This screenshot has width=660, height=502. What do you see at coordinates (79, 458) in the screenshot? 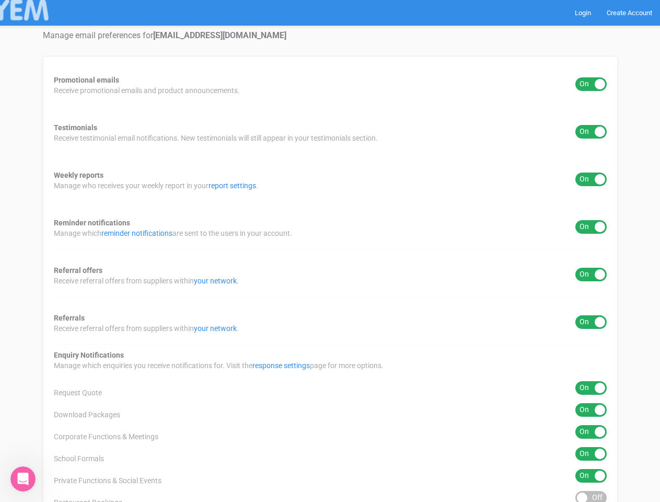
I see `span: School Formals` at bounding box center [79, 458].